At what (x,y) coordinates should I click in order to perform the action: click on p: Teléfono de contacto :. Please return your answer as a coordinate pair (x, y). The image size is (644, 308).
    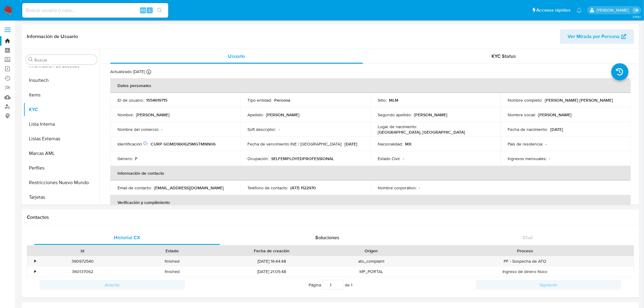
    Looking at the image, I should click on (268, 188).